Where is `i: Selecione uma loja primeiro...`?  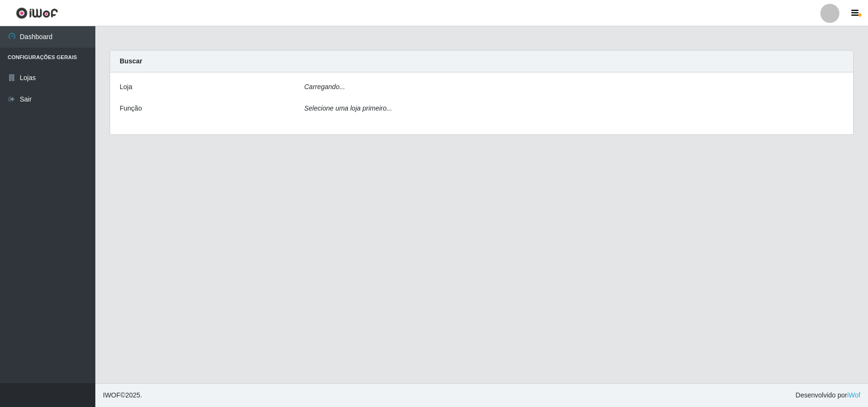 i: Selecione uma loja primeiro... is located at coordinates (348, 108).